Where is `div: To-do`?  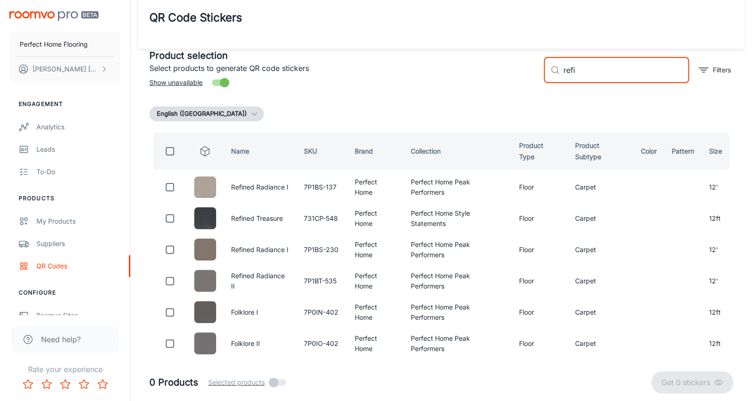
div: To-do is located at coordinates (78, 172).